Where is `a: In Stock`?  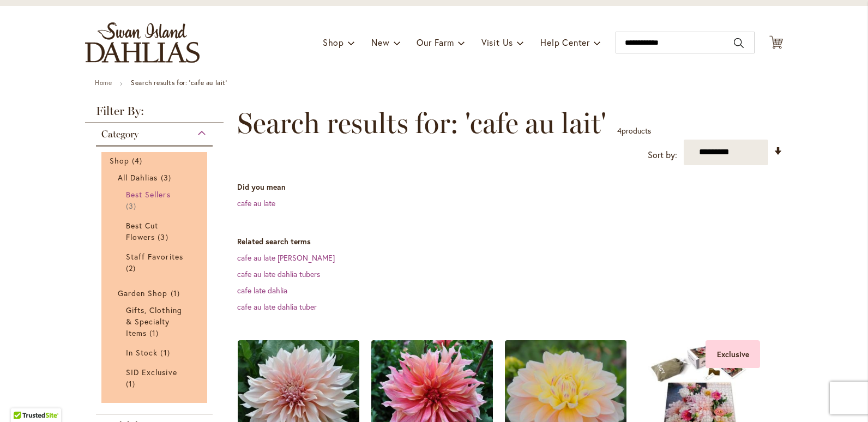 a: In Stock is located at coordinates (155, 352).